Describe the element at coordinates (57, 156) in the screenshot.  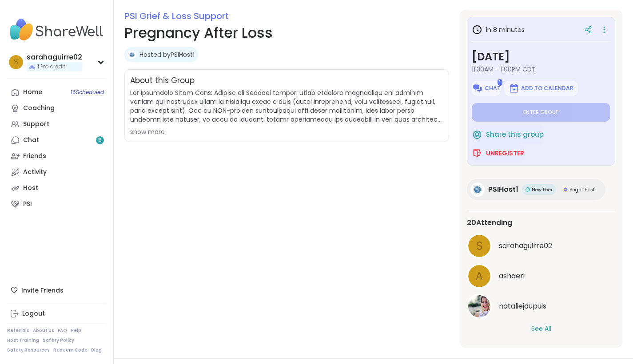
I see `a: Friends` at that location.